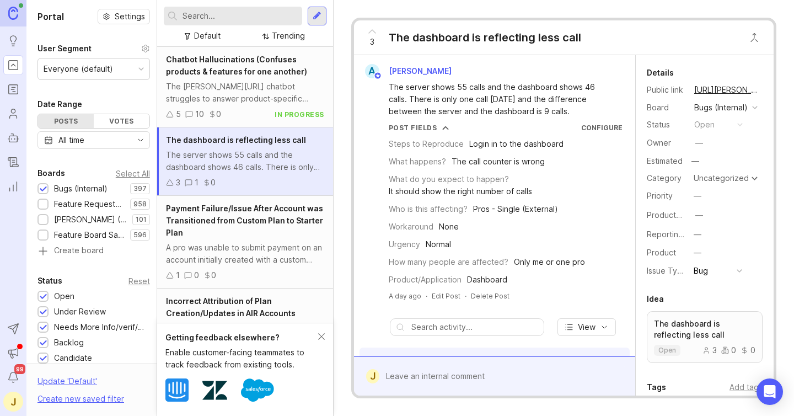  I want to click on div: The dashboard is reflecting less call, so click(484, 37).